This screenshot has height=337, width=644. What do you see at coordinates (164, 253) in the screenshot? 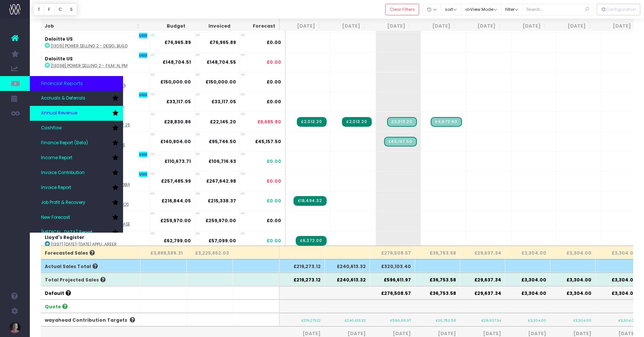
I see `th: £3,888,589.31` at bounding box center [164, 253].